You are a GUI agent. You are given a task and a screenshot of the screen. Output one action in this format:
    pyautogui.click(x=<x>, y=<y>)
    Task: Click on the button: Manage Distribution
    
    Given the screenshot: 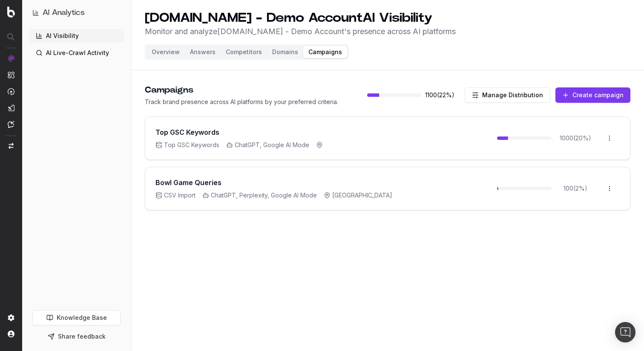 What is the action you would take?
    pyautogui.click(x=508, y=95)
    